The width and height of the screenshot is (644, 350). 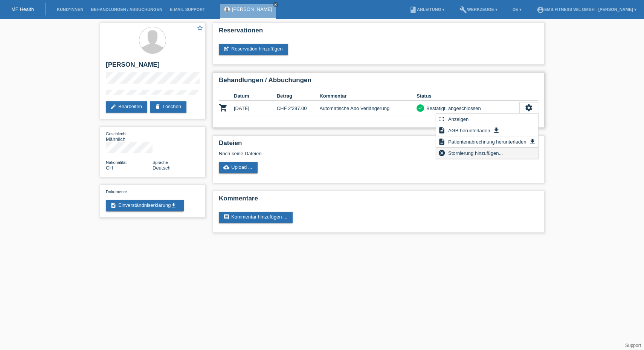 I want to click on a: buildWerkzeuge ▾, so click(x=479, y=9).